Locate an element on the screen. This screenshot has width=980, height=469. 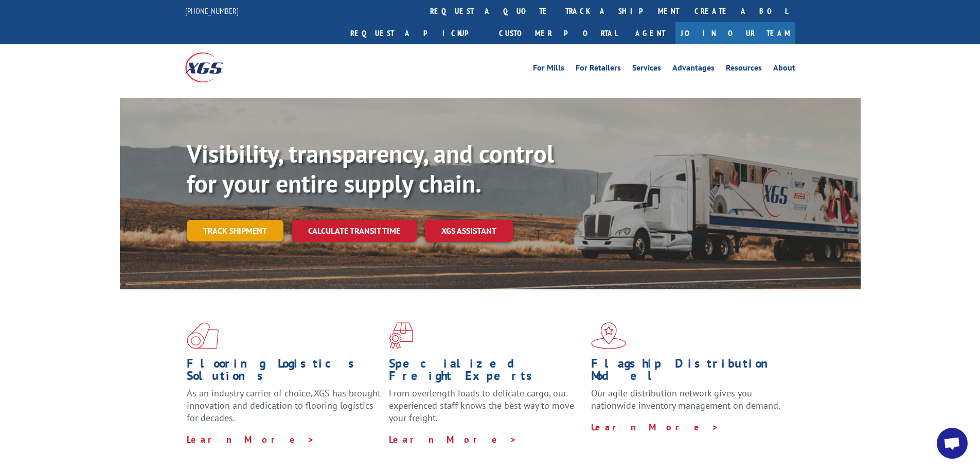
b: Visibility, transparency, and control for your entire supply chain. is located at coordinates (370, 168).